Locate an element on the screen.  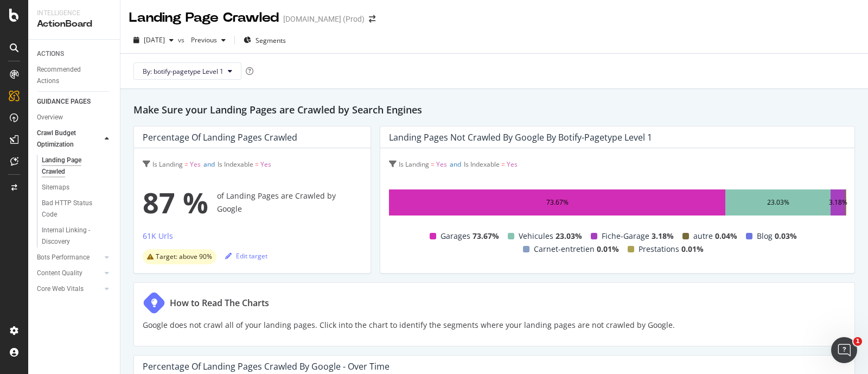
div: Recommended Actions is located at coordinates (70, 76).